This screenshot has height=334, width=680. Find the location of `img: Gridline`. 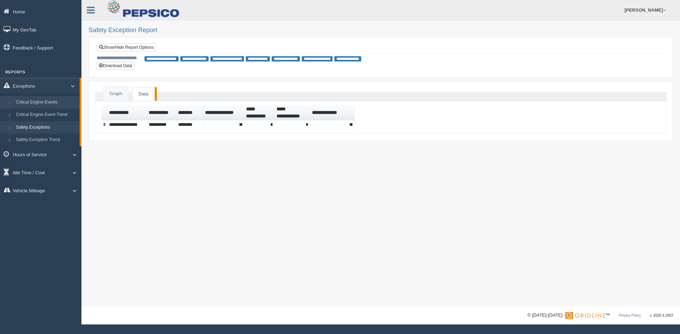

img: Gridline is located at coordinates (585, 316).